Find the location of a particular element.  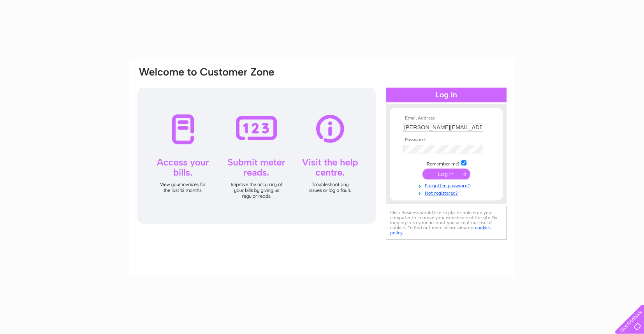

a: cookies policy is located at coordinates (441, 230).